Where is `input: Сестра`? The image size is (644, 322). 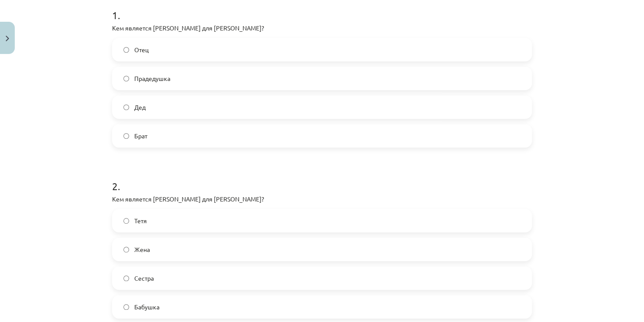 input: Сестра is located at coordinates (126, 278).